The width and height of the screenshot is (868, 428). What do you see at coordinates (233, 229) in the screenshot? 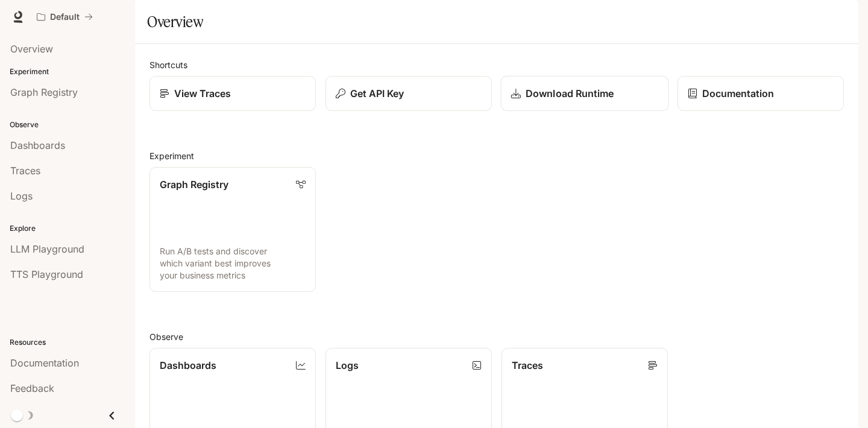
I see `a: Graph RegistryRun A/B tests and discover which variant best improves your business metrics` at bounding box center [233, 229].